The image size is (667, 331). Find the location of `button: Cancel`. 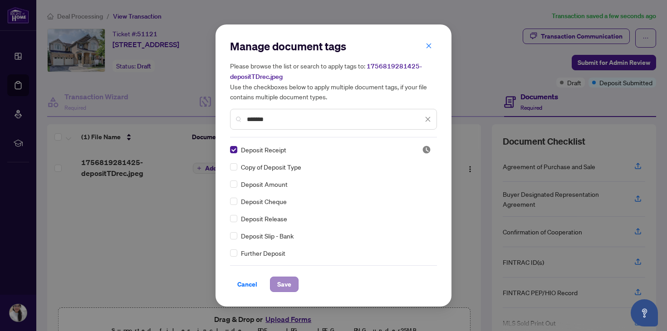

button: Cancel is located at coordinates (247, 284).